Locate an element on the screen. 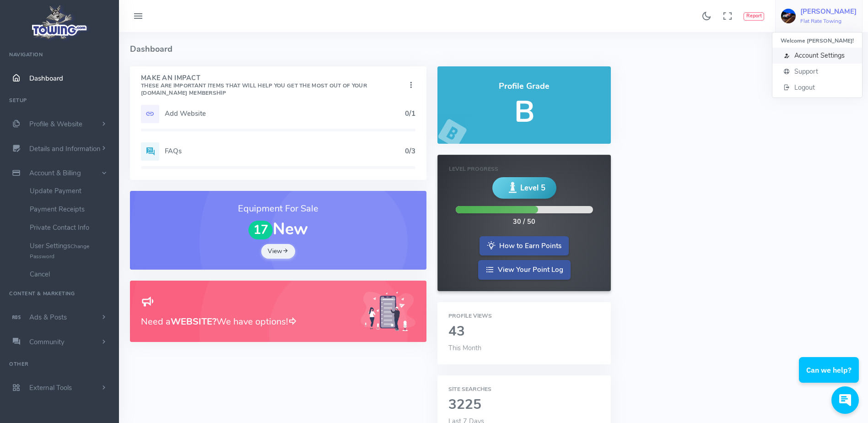  a: Update Payment is located at coordinates (71, 191).